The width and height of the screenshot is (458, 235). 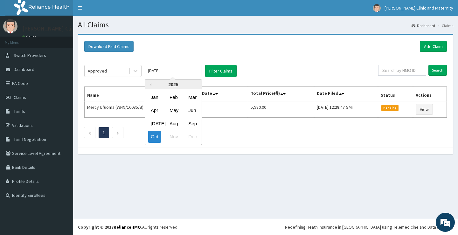 What do you see at coordinates (402, 70) in the screenshot?
I see `input: Search by HMO ID` at bounding box center [402, 70].